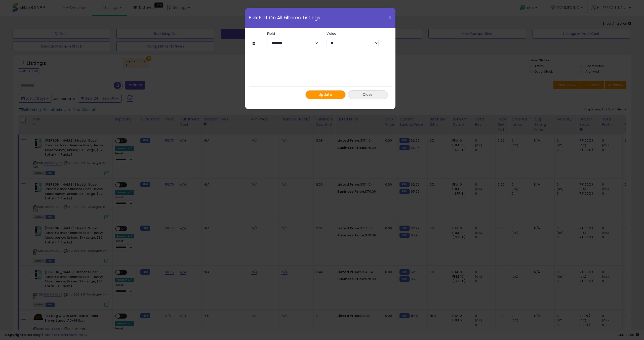 The width and height of the screenshot is (644, 340). What do you see at coordinates (326, 94) in the screenshot?
I see `span: Update` at bounding box center [326, 94].